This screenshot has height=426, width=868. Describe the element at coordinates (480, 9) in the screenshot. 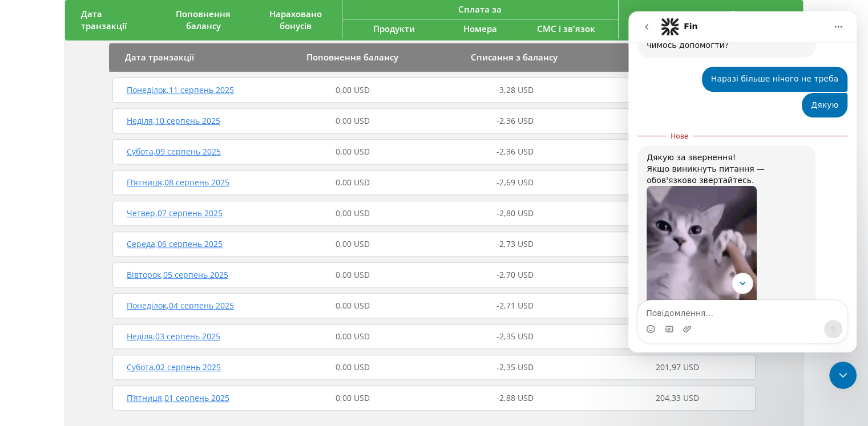

I see `span: Сплата за` at that location.